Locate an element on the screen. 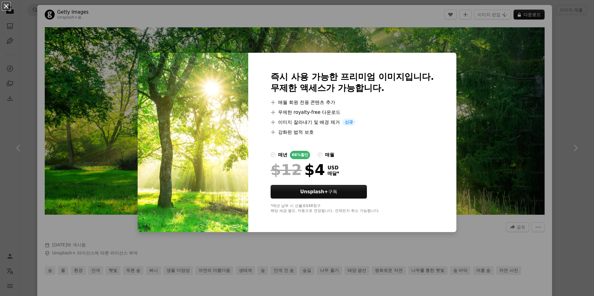  div: 매년 is located at coordinates (283, 155).